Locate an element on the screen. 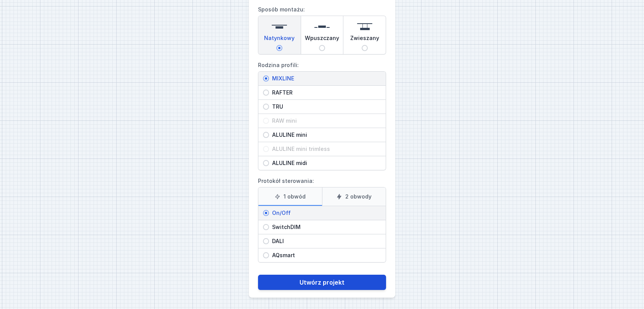 Image resolution: width=644 pixels, height=309 pixels. input: SwitchDIM is located at coordinates (266, 227).